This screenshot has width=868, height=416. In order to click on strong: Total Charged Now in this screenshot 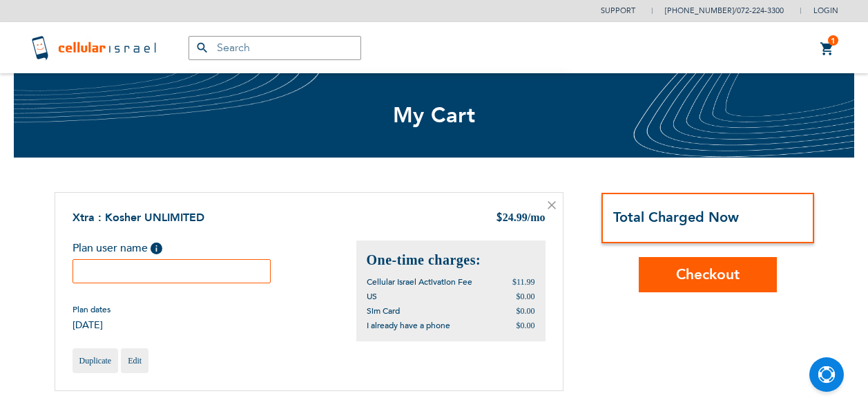, I will do `click(676, 217)`.